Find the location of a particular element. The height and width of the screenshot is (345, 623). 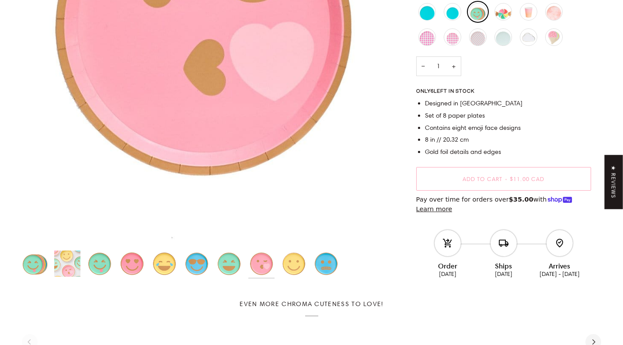

div: Oh Happy Day Plates is located at coordinates (229, 263).